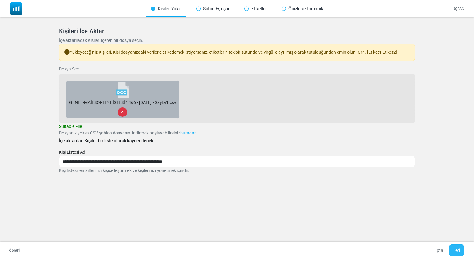  I want to click on label: Kişi Listesi Adı, so click(73, 152).